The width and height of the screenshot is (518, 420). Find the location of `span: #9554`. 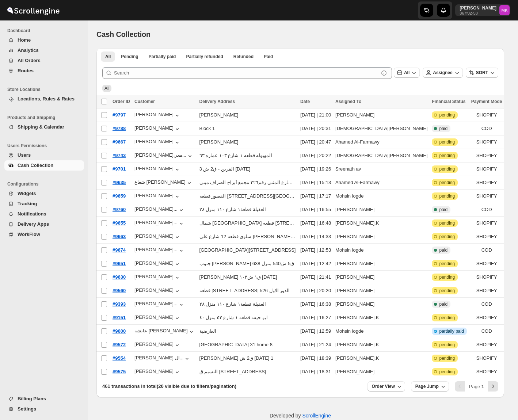

span: #9554 is located at coordinates (119, 358).